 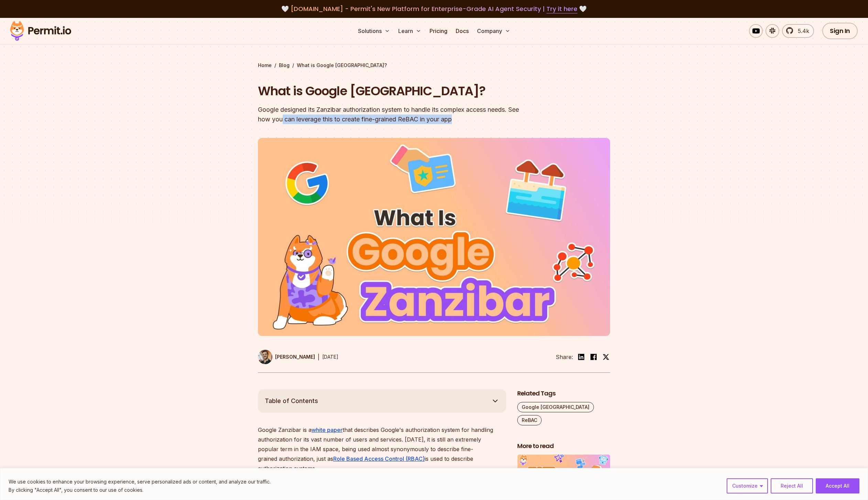 I want to click on div: Google designed its Zanzibar authorization system to handle its complex access needs. See how you..., so click(x=390, y=115).